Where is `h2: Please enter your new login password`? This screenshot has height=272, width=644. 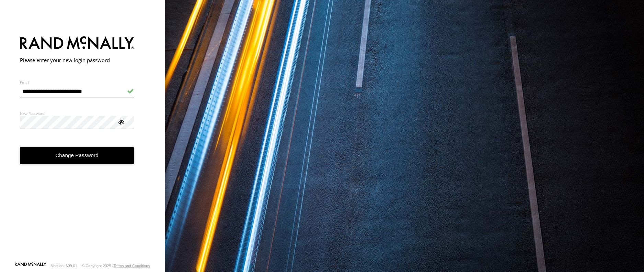
h2: Please enter your new login password is located at coordinates (77, 60).